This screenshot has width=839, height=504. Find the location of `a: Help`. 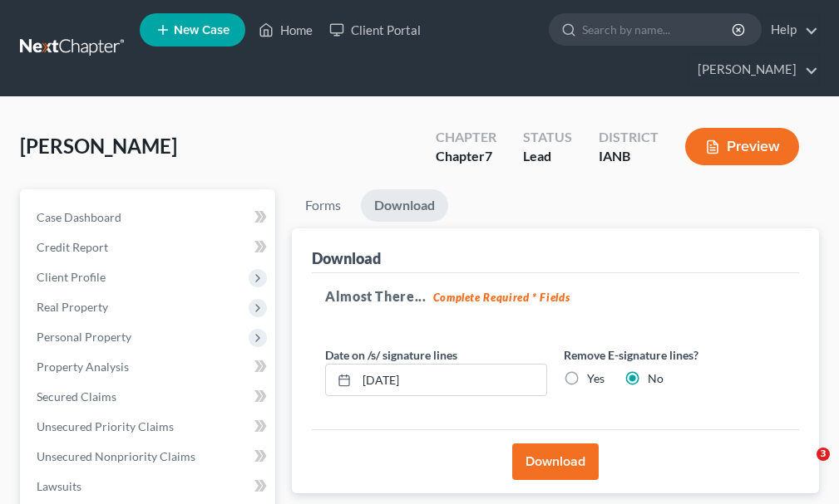

a: Help is located at coordinates (790, 30).